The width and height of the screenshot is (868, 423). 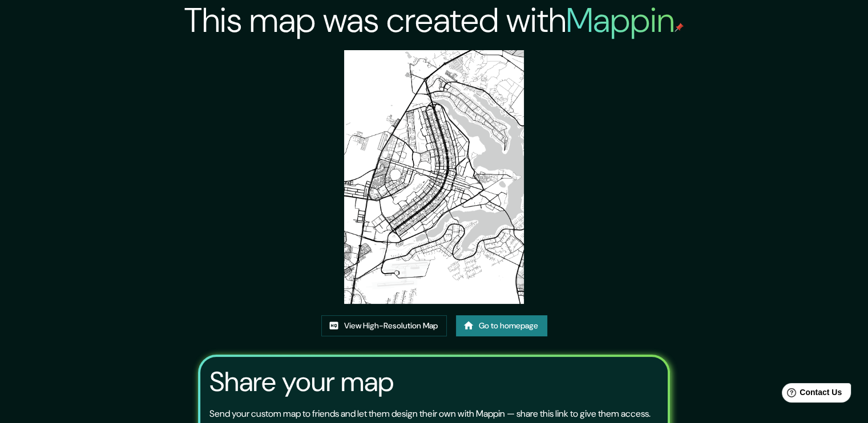 What do you see at coordinates (384, 326) in the screenshot?
I see `a: View High-Resolution Map` at bounding box center [384, 326].